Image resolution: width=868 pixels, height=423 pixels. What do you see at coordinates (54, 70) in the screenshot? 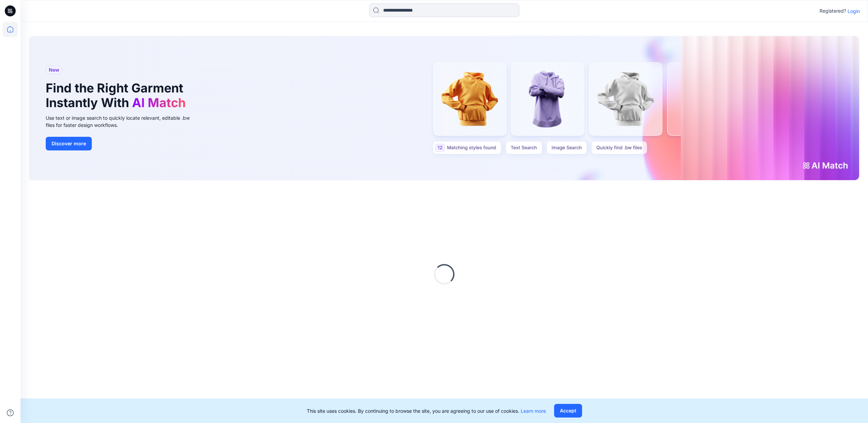
I see `span: New` at bounding box center [54, 70].